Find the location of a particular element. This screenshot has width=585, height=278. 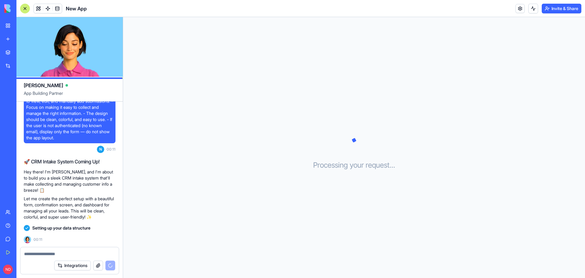

img: Ella_00000_wcx2te.png is located at coordinates (27, 240).